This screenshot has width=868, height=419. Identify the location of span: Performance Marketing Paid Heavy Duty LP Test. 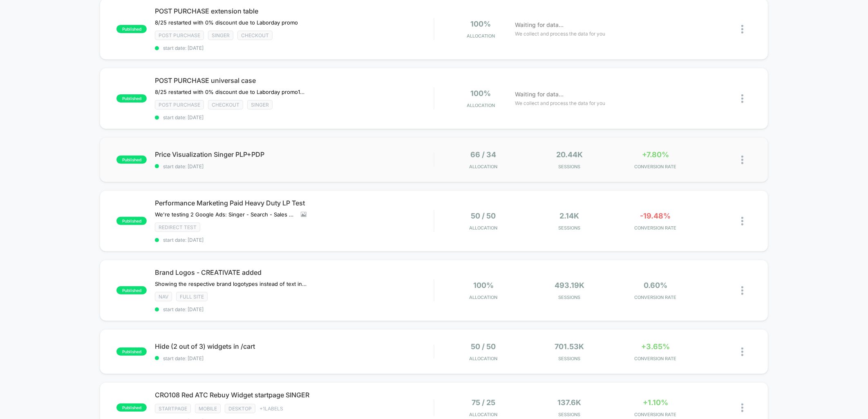
(294, 203).